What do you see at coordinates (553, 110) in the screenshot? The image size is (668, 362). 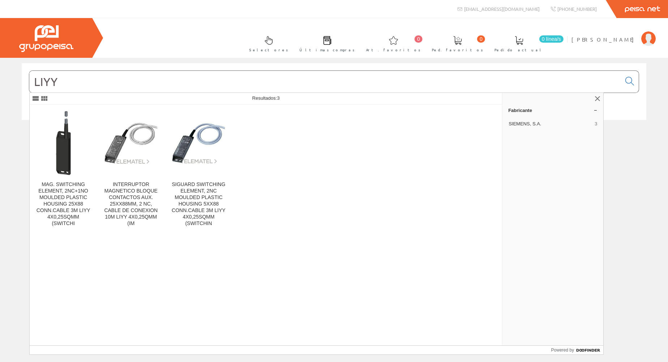 I see `a: Fabricante` at bounding box center [553, 110].